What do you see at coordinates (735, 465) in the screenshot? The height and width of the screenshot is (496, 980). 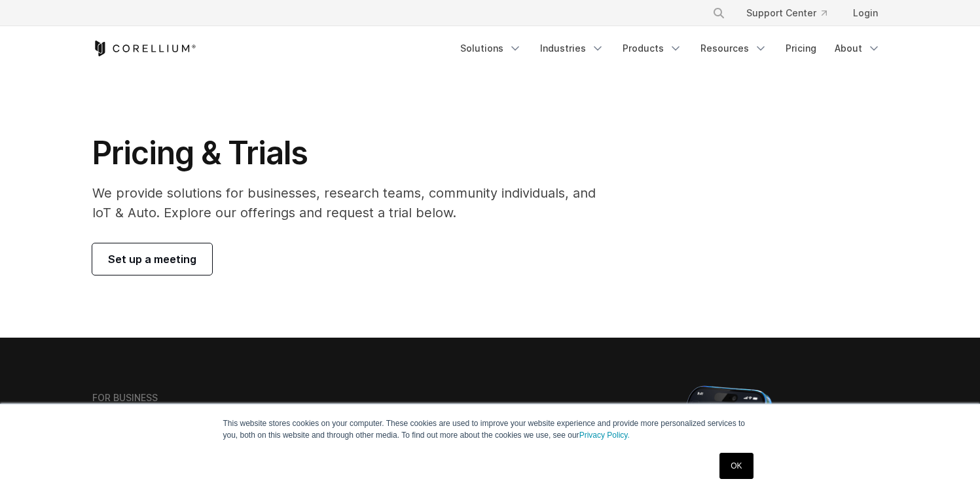 I see `a: OK` at bounding box center [735, 465].